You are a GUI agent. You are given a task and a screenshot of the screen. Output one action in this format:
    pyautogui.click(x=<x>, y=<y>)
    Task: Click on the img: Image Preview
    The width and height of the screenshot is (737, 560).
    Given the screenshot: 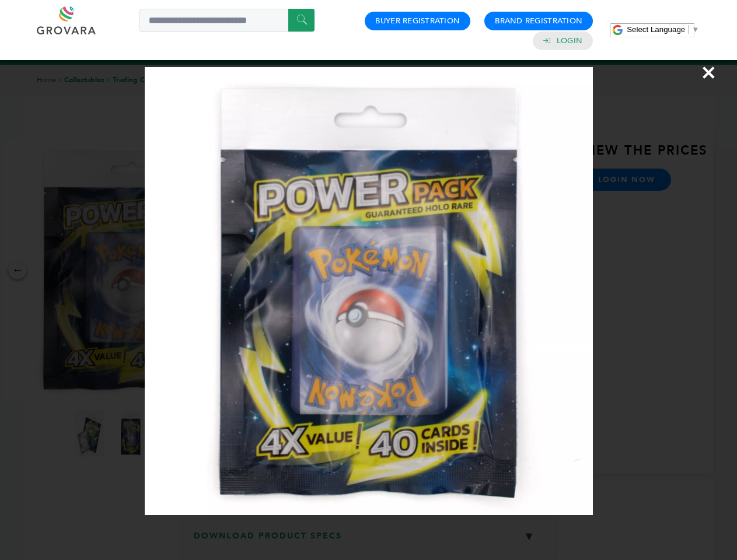 What is the action you would take?
    pyautogui.click(x=369, y=291)
    